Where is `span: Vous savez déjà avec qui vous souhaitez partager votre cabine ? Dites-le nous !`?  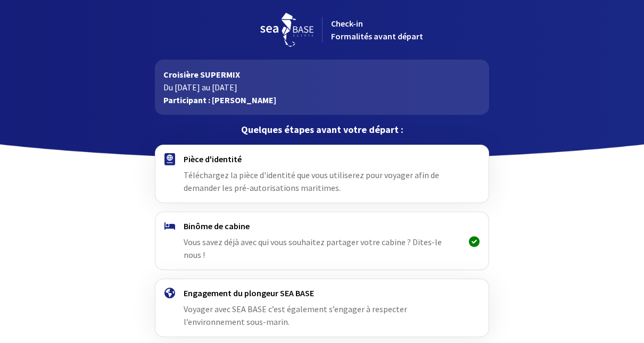
span: Vous savez déjà avec qui vous souhaitez partager votre cabine ? Dites-le nous ! is located at coordinates (313, 248).